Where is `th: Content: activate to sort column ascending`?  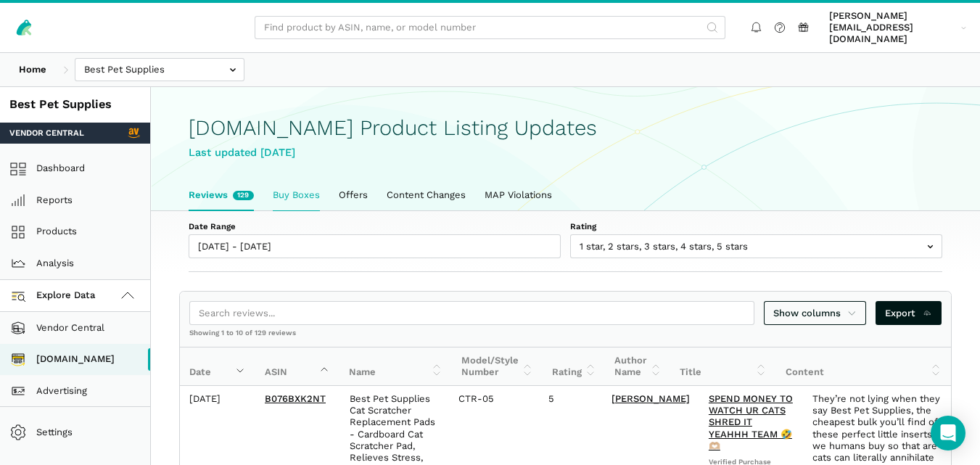
th: Content: activate to sort column ascending is located at coordinates (863, 367).